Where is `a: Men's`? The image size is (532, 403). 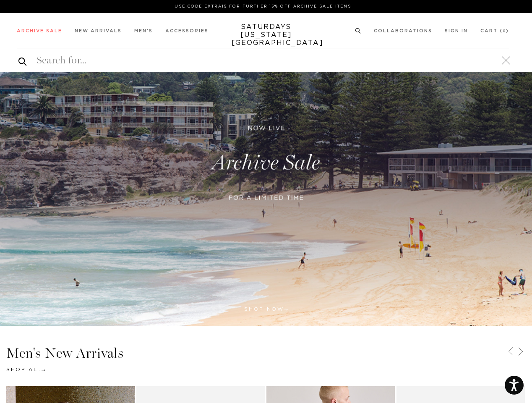
a: Men's is located at coordinates (144, 30).